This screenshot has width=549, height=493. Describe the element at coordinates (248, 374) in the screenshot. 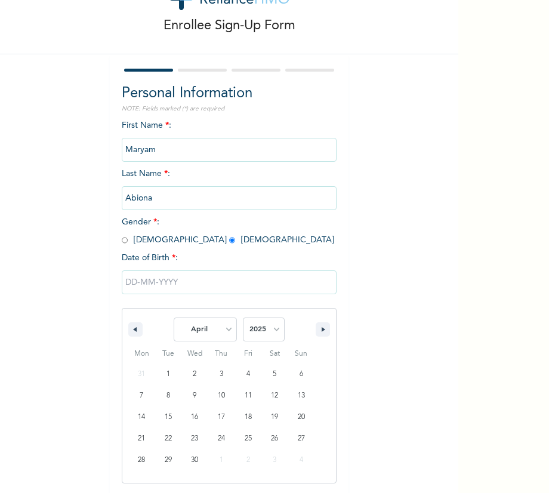

I see `span: 4` at that location.